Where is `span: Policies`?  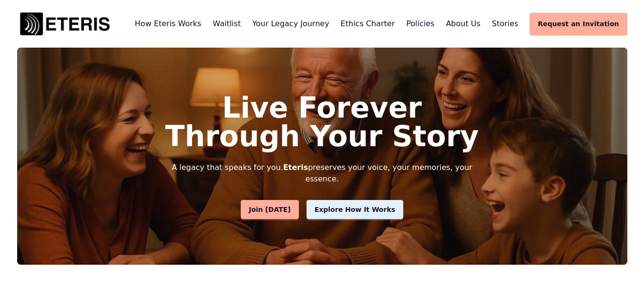
span: Policies is located at coordinates (420, 23).